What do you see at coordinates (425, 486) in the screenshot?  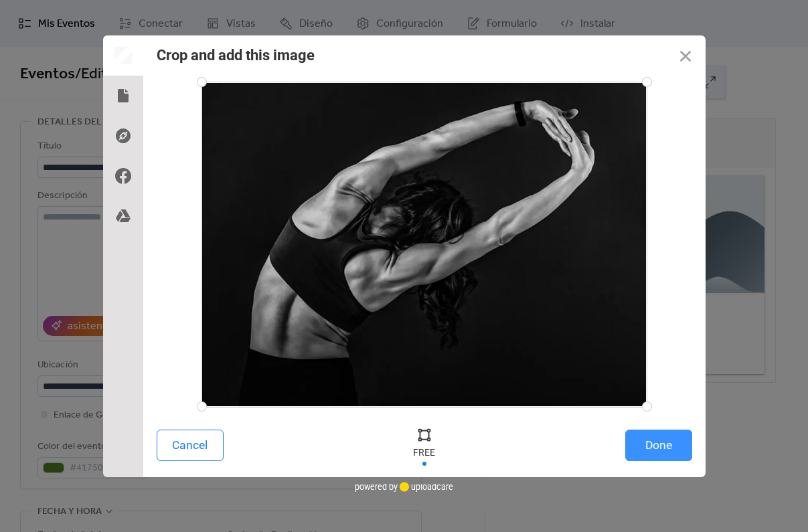 I see `a: uploadcare` at bounding box center [425, 486].